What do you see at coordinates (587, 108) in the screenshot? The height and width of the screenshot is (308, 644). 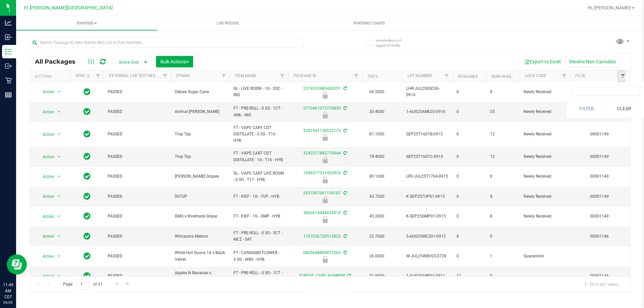 I see `button: Filter` at bounding box center [587, 108].